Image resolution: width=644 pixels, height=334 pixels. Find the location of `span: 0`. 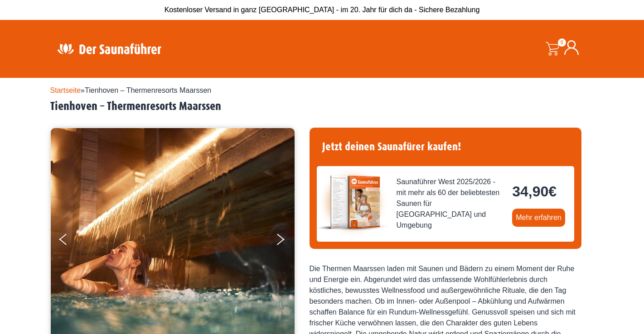

span: 0 is located at coordinates (562, 43).